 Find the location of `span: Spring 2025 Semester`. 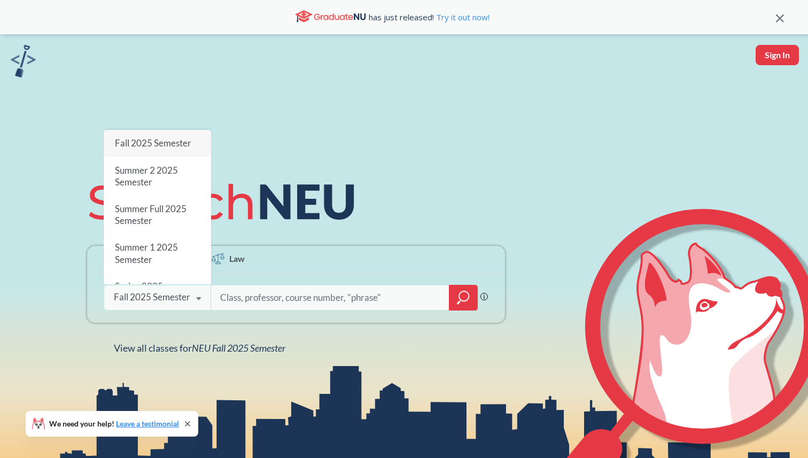

span: Spring 2025 Semester is located at coordinates (139, 292).